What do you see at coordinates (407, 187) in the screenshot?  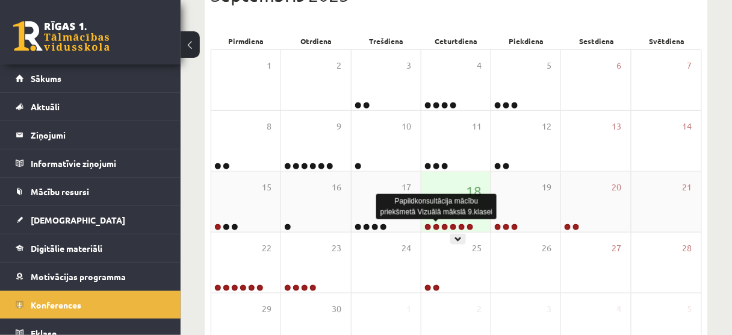 I see `span: 17` at bounding box center [407, 187].